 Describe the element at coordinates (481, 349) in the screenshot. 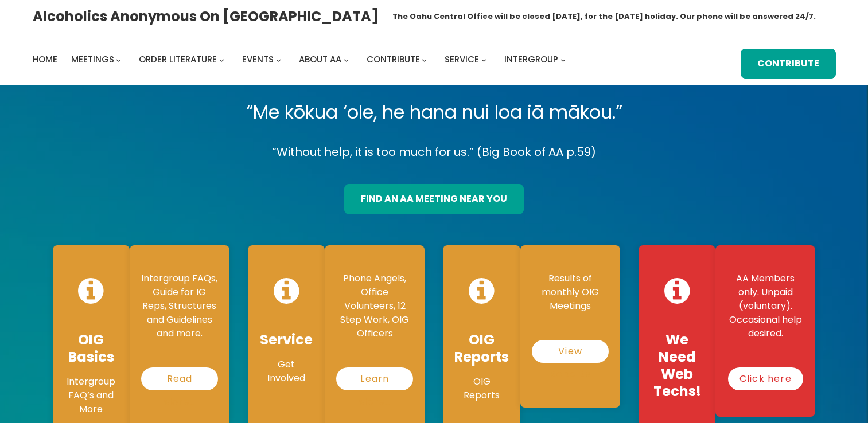

I see `h4: OIG Reports` at that location.